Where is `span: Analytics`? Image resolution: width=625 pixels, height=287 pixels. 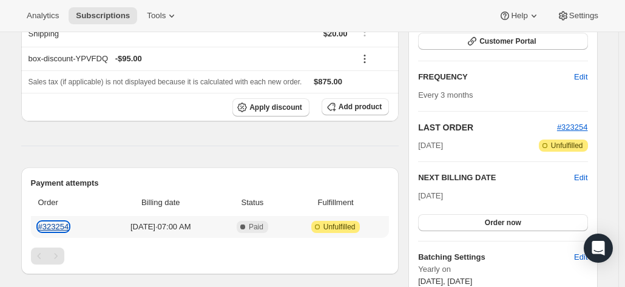
span: Analytics is located at coordinates (42, 16).